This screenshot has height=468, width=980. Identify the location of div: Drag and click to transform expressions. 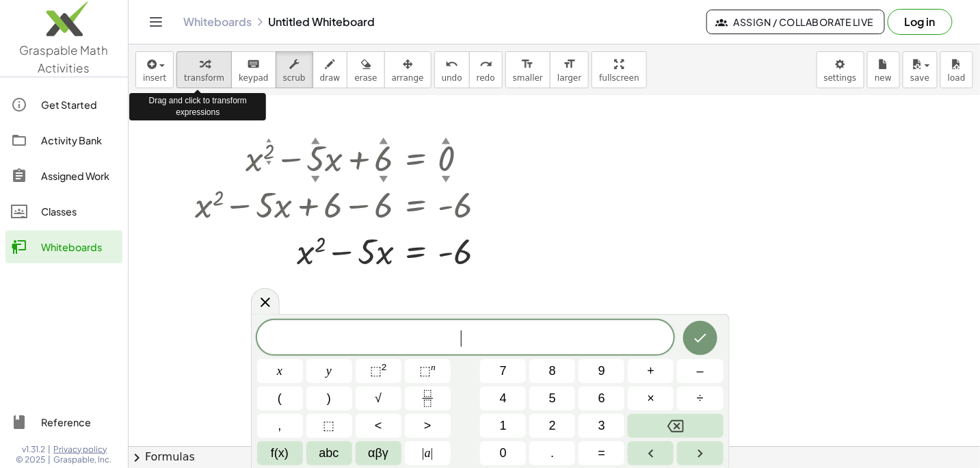
(198, 106).